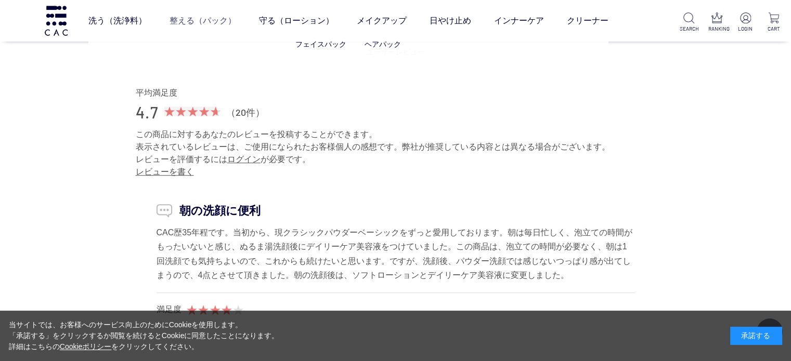  Describe the element at coordinates (147, 113) in the screenshot. I see `span: 4.7` at that location.